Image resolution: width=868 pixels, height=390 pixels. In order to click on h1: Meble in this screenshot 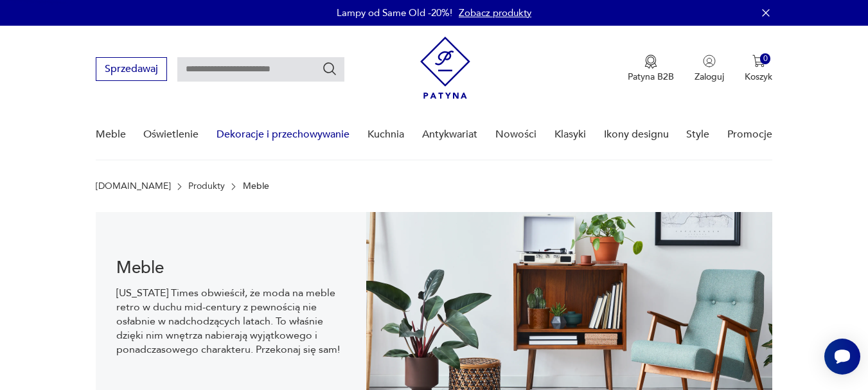, I will do `click(232, 268)`.